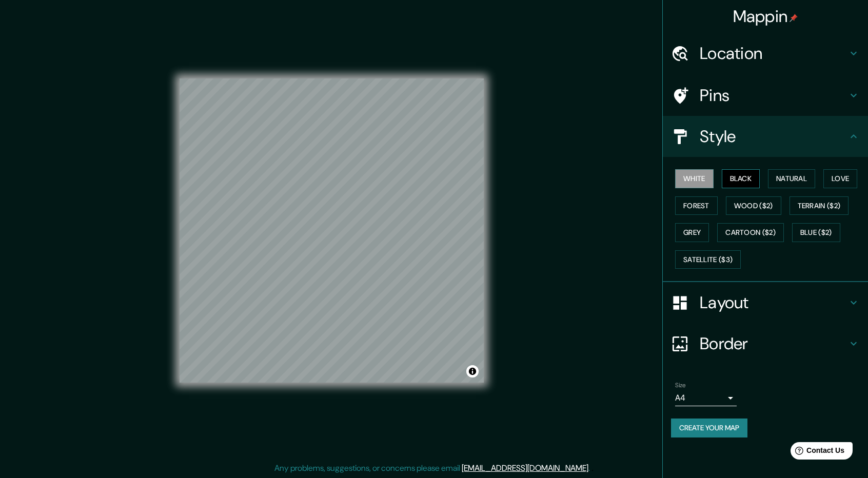 This screenshot has height=478, width=868. I want to click on div: Pins, so click(766, 95).